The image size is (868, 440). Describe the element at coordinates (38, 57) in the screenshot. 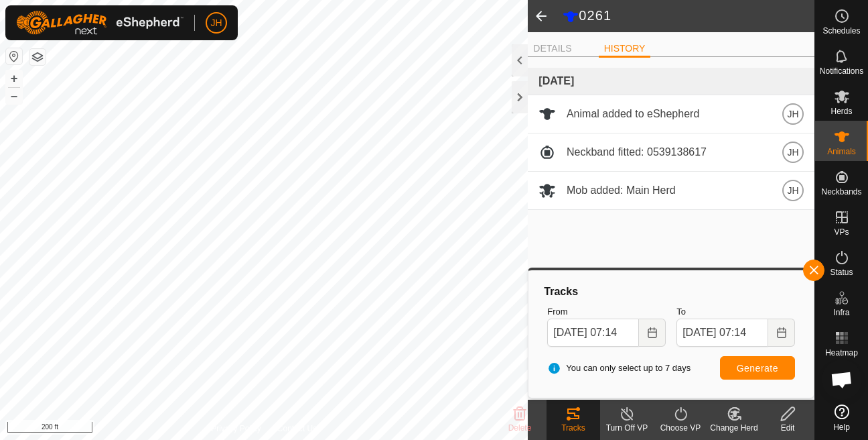

I see `button: Map Layers` at that location.